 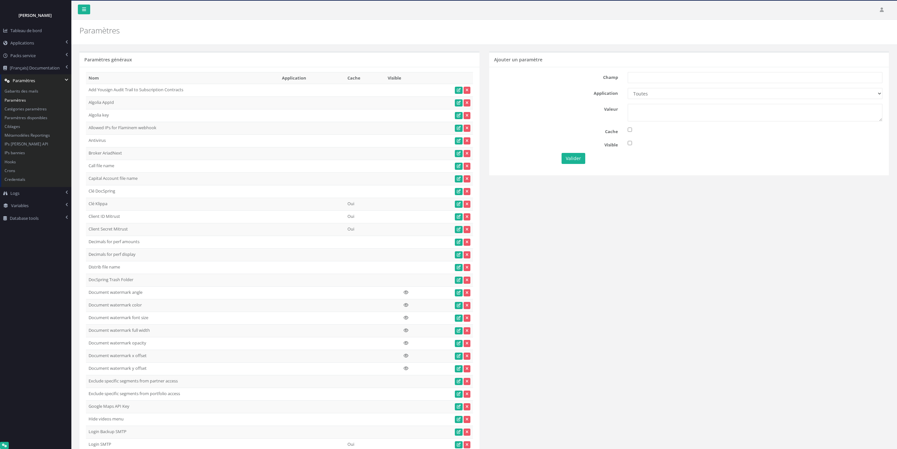 I want to click on span: Applications, so click(x=22, y=43).